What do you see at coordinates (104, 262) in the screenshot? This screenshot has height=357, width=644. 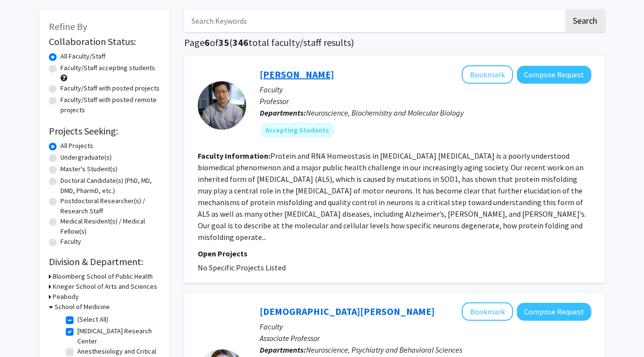 I see `h2: Division & Department:` at bounding box center [104, 262].